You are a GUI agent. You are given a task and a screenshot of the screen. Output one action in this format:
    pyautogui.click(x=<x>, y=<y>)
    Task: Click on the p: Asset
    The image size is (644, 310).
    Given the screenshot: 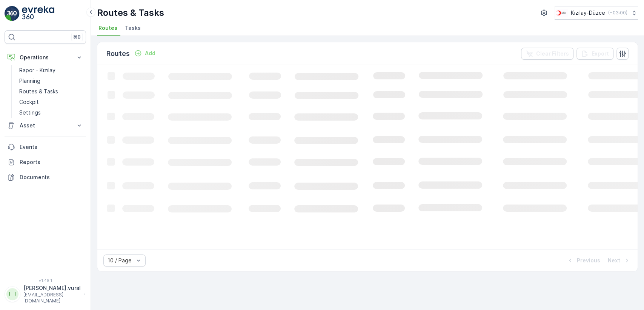 What is the action you would take?
    pyautogui.click(x=45, y=125)
    